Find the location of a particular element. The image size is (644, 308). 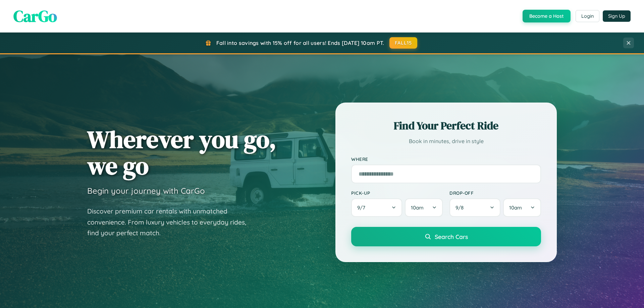

p: Book in minutes, drive in style is located at coordinates (446, 141).